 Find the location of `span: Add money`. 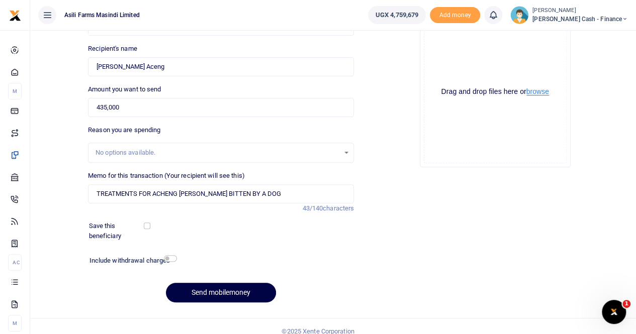

span: Add money is located at coordinates (455, 15).